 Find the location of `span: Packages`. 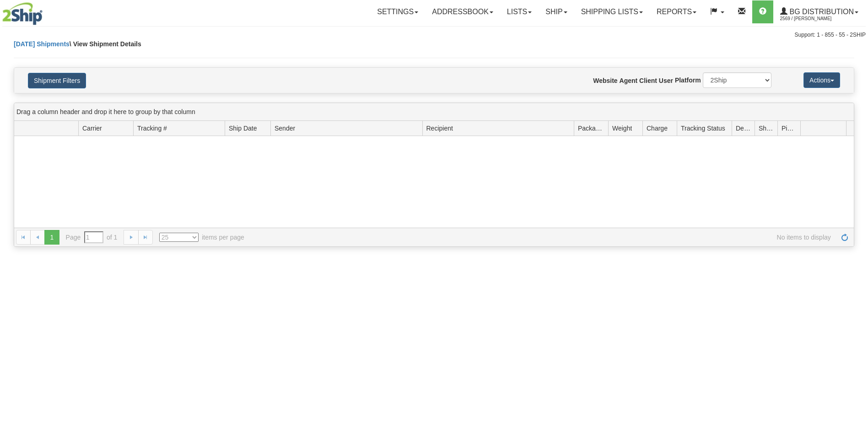

span: Packages is located at coordinates (591, 128).